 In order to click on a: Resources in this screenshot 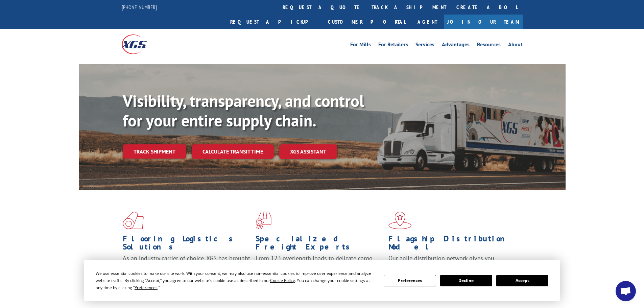, I will do `click(489, 45)`.